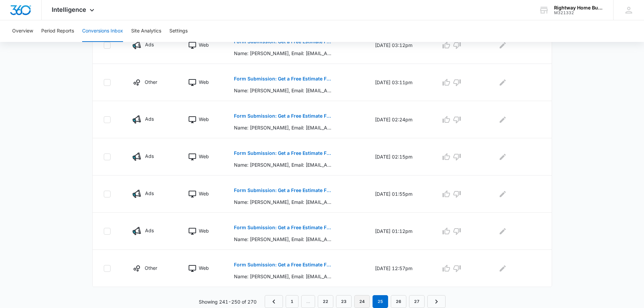 This screenshot has width=644, height=308. Describe the element at coordinates (344, 302) in the screenshot. I see `a: Page 23` at that location.